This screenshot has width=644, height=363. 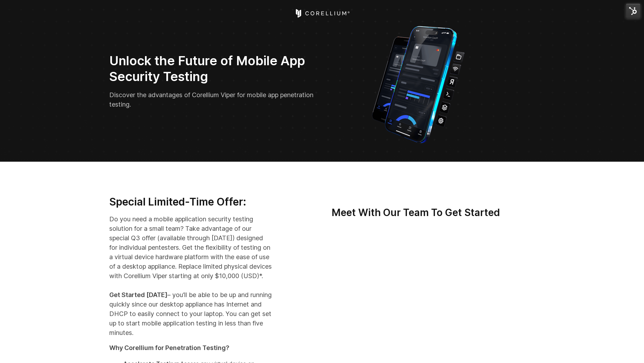 I want to click on h3: Special Limited-Time Offer:, so click(x=191, y=202).